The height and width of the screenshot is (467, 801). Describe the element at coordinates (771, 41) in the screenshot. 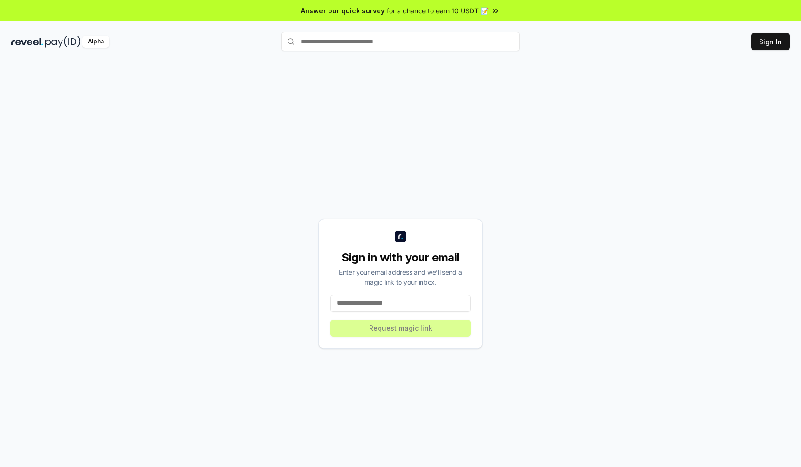

I see `button: Sign In` at that location.